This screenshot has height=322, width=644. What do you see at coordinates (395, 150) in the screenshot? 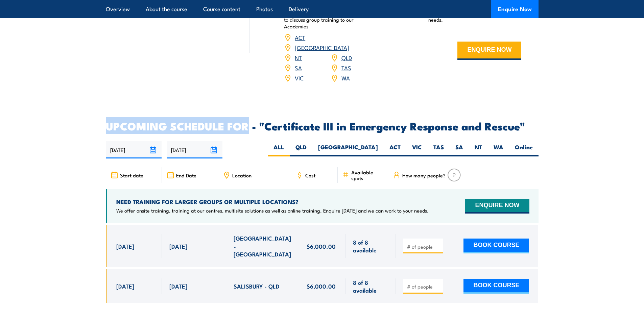
I see `label: ACT` at bounding box center [395, 150].